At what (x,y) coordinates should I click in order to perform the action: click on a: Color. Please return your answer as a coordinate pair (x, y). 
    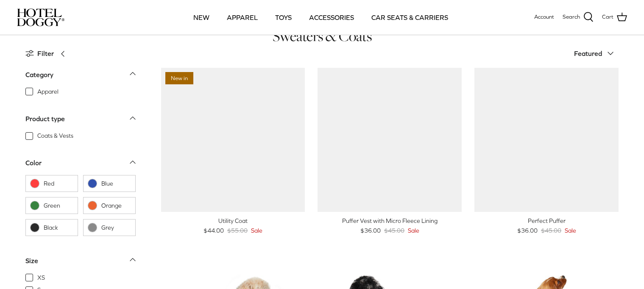
    Looking at the image, I should click on (81, 166).